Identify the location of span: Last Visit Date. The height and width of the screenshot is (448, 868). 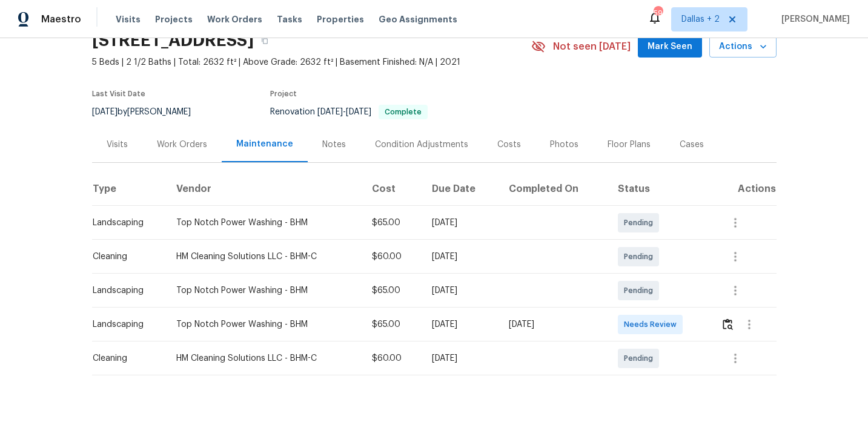
(119, 94).